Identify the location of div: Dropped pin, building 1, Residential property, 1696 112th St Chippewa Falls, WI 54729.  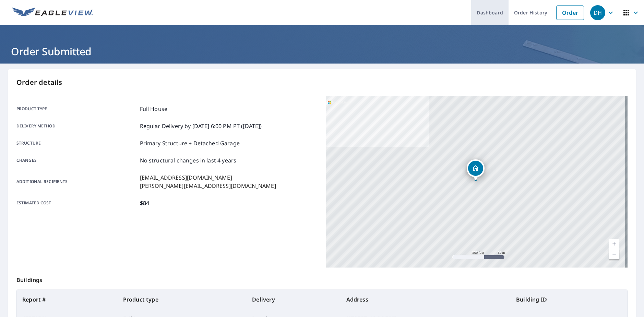
(476, 170).